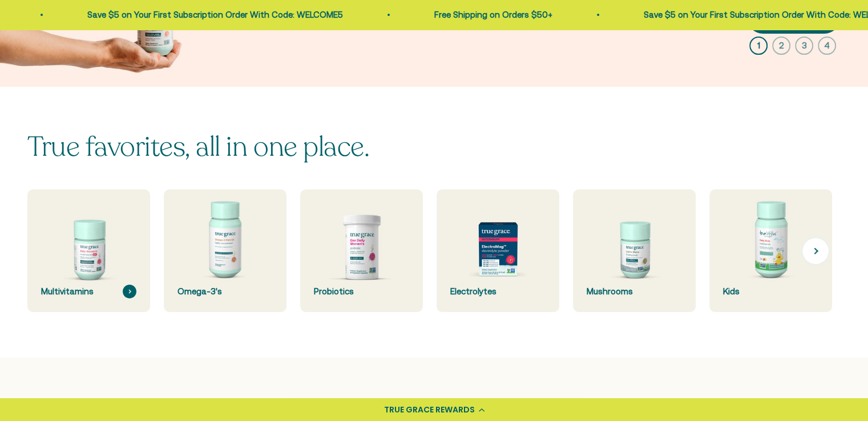  I want to click on div: TRUE GRACE REWARDS, so click(429, 409).